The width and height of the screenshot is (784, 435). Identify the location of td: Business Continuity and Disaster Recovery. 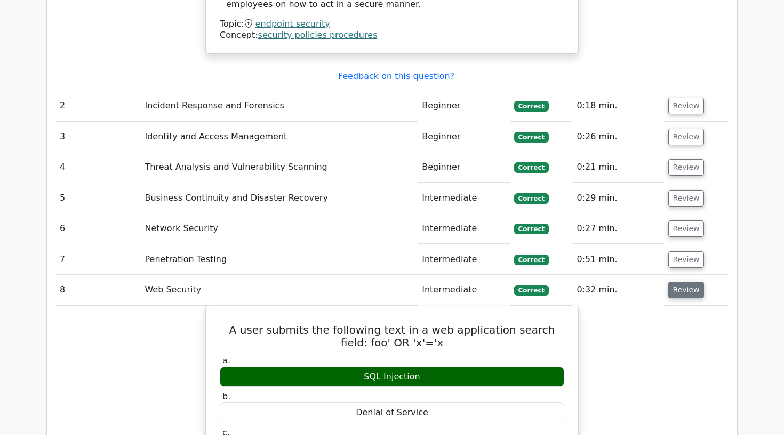
(279, 198).